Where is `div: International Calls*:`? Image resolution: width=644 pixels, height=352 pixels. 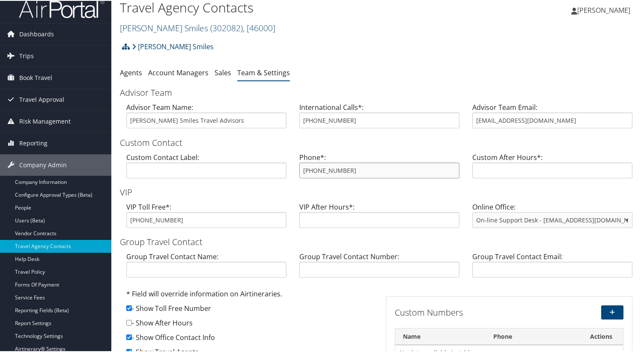
div: International Calls*: is located at coordinates (379, 118).